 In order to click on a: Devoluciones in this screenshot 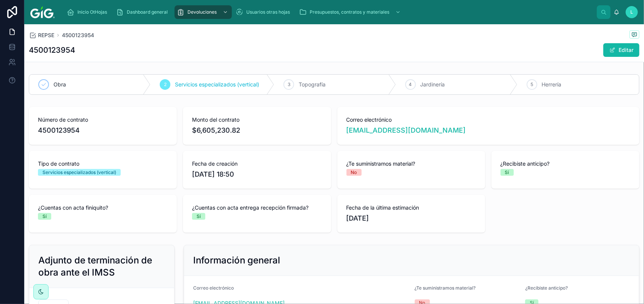, I will do `click(203, 12)`.